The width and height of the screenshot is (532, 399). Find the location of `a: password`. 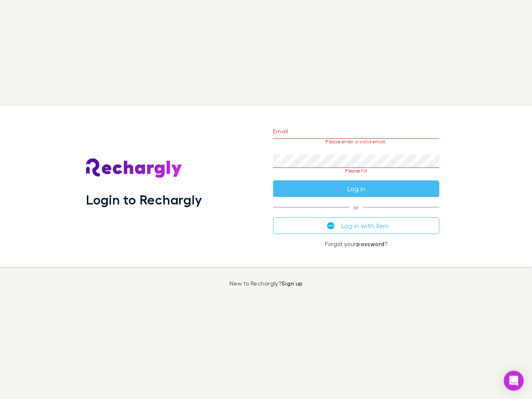

a: password is located at coordinates (370, 243).